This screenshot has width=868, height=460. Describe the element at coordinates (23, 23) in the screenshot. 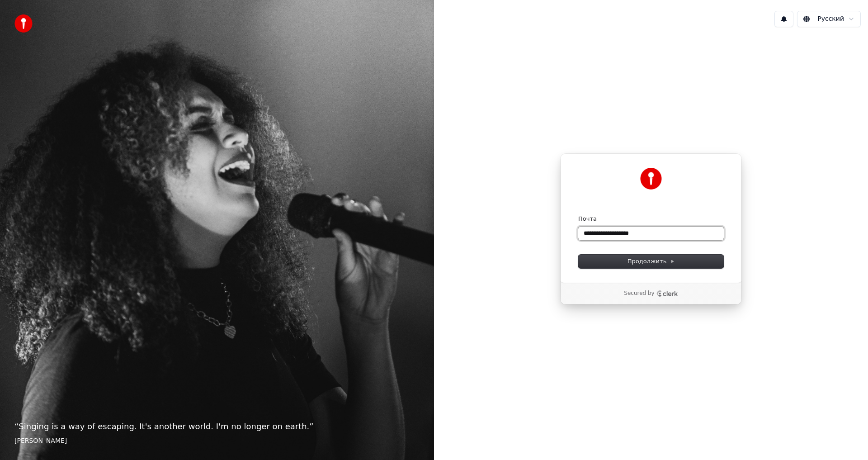

I see `img: youka` at that location.